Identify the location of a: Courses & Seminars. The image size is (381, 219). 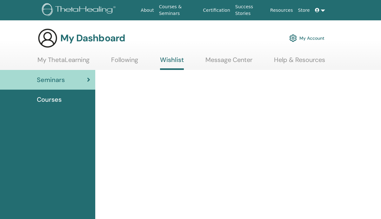
(178, 10).